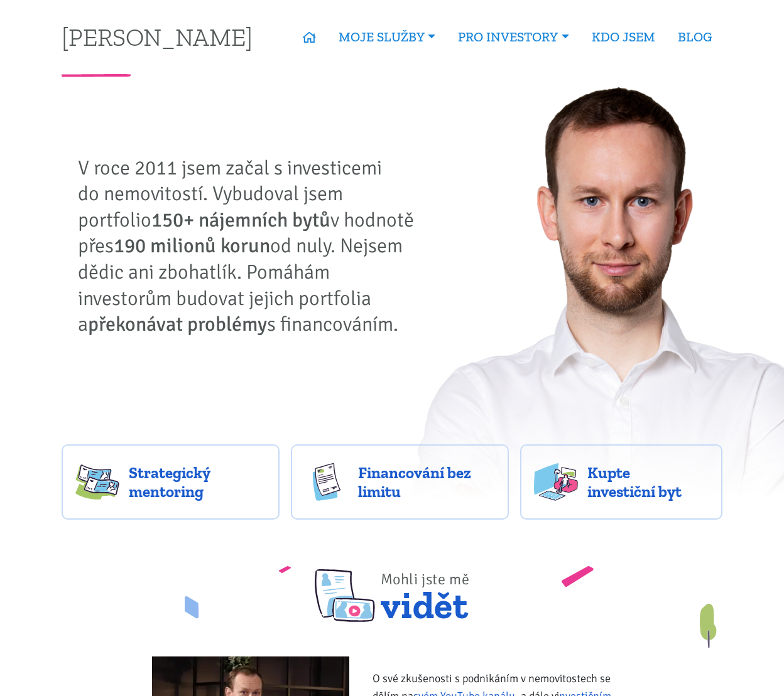 This screenshot has width=784, height=696. Describe the element at coordinates (425, 579) in the screenshot. I see `span: Mohli jste mě` at that location.